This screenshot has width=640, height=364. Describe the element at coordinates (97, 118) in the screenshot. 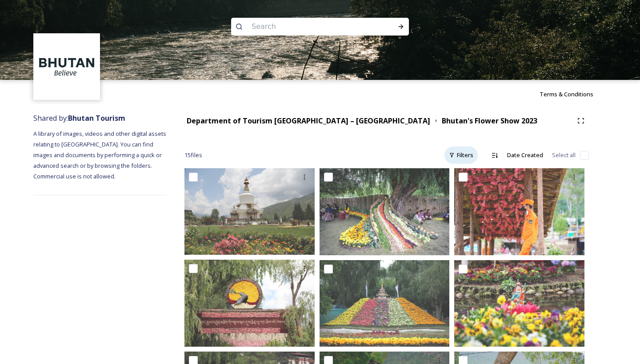

I see `strong: Bhutan Tourism` at that location.